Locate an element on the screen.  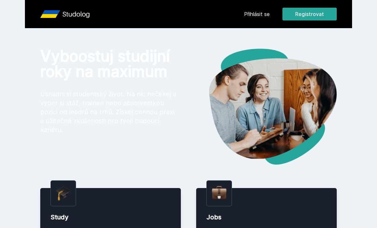
a: Registrovat is located at coordinates (310, 14).